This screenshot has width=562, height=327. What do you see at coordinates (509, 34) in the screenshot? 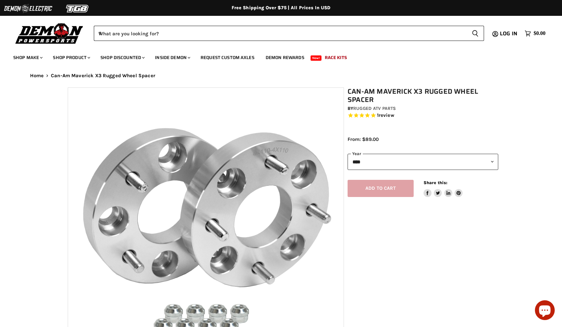
I see `a: Log in` at bounding box center [509, 34].